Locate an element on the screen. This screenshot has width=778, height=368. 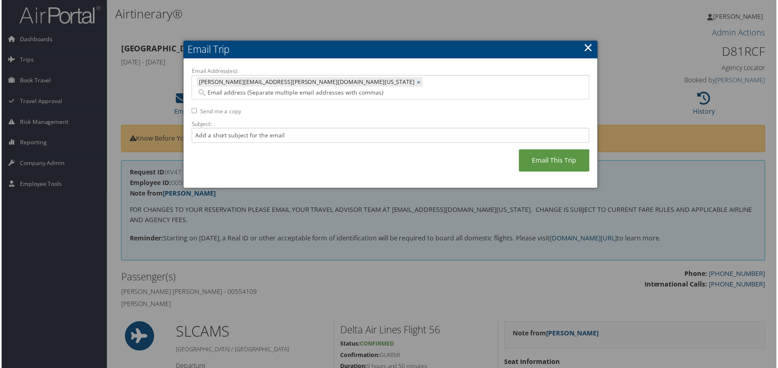
label: Email Address(es): is located at coordinates (391, 71).